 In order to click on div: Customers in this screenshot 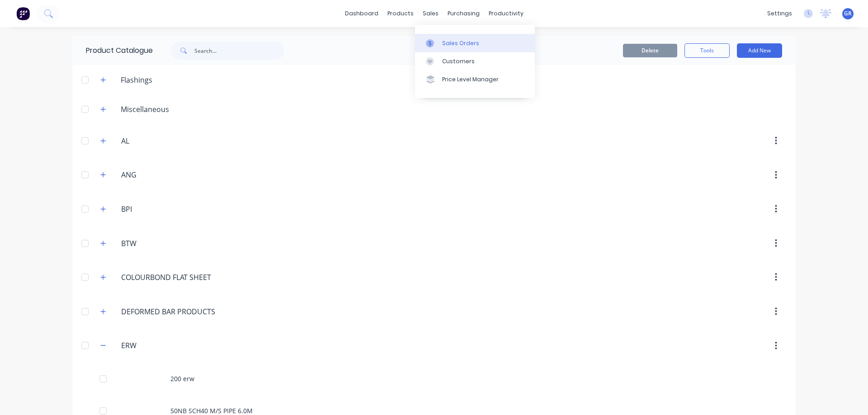, I will do `click(458, 61)`.